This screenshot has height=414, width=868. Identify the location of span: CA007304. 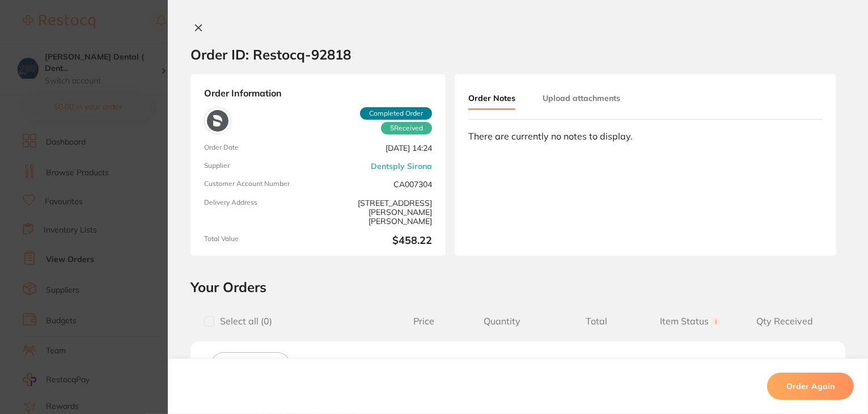
(377, 184).